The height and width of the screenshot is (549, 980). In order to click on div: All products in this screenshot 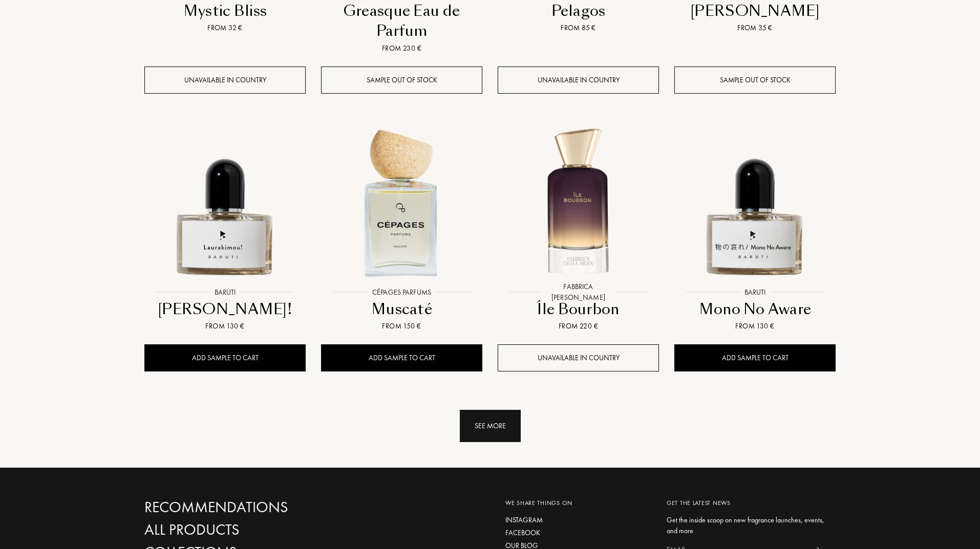, I will do `click(254, 530)`.